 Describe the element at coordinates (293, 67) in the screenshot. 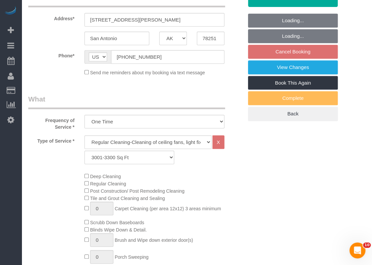

I see `a: View Changes` at that location.